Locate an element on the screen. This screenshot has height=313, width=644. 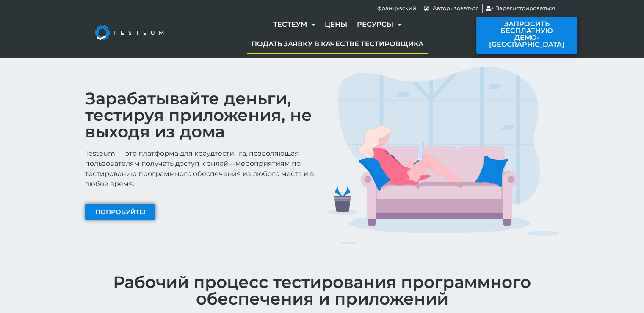
font: французский is located at coordinates (397, 8).